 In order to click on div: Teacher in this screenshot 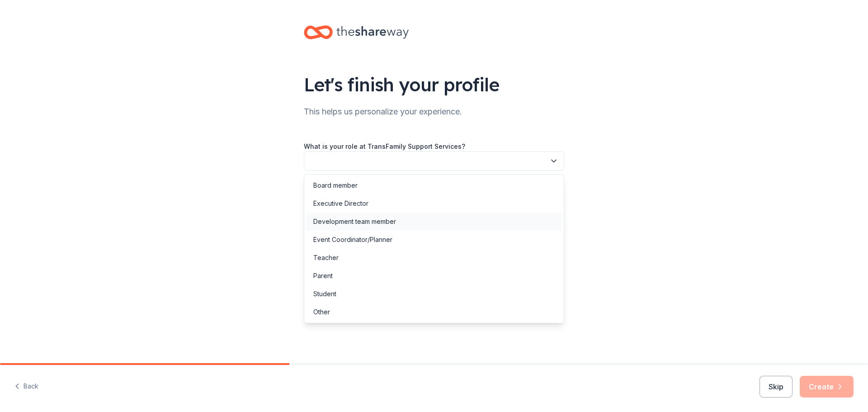, I will do `click(326, 258)`.